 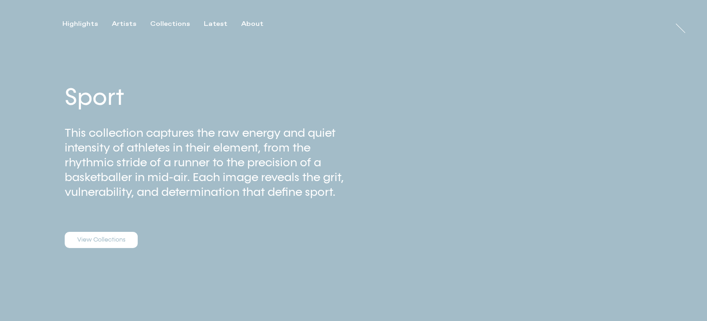 I want to click on button: Latest, so click(x=222, y=24).